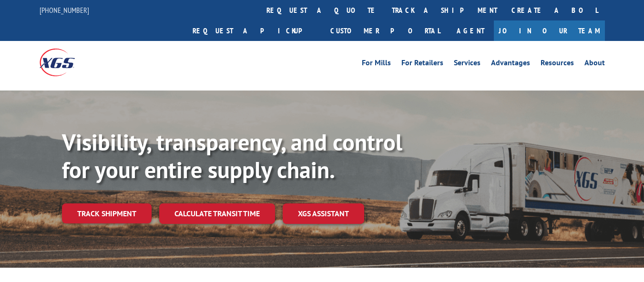  I want to click on a: About, so click(594, 64).